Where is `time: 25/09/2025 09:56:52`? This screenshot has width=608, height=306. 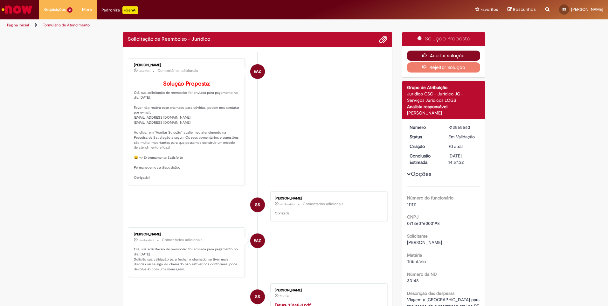
time: 25/09/2025 09:56:52 is located at coordinates (284, 296).